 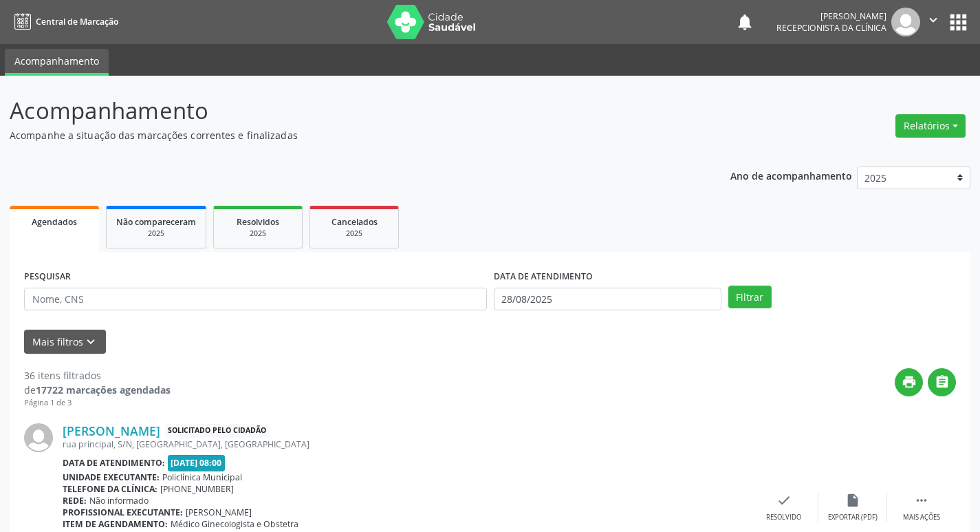 What do you see at coordinates (784, 500) in the screenshot?
I see `i: check` at bounding box center [784, 500].